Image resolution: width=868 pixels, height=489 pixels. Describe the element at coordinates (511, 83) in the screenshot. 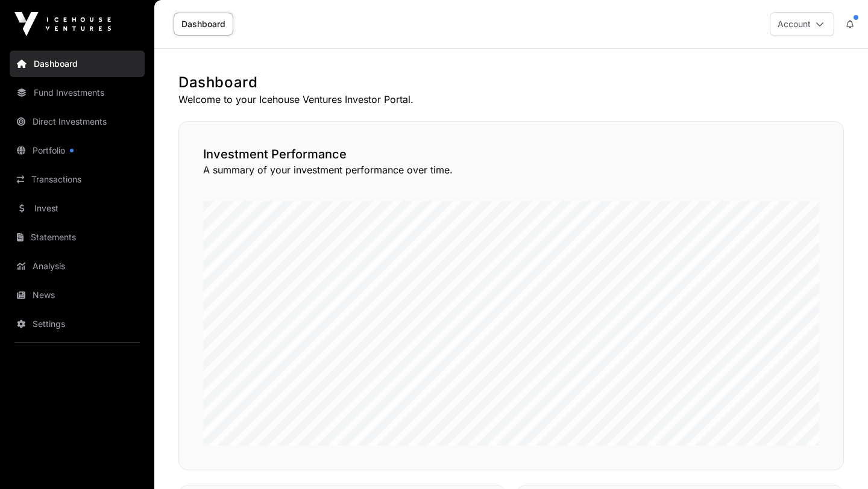

I see `h1: Dashboard` at that location.